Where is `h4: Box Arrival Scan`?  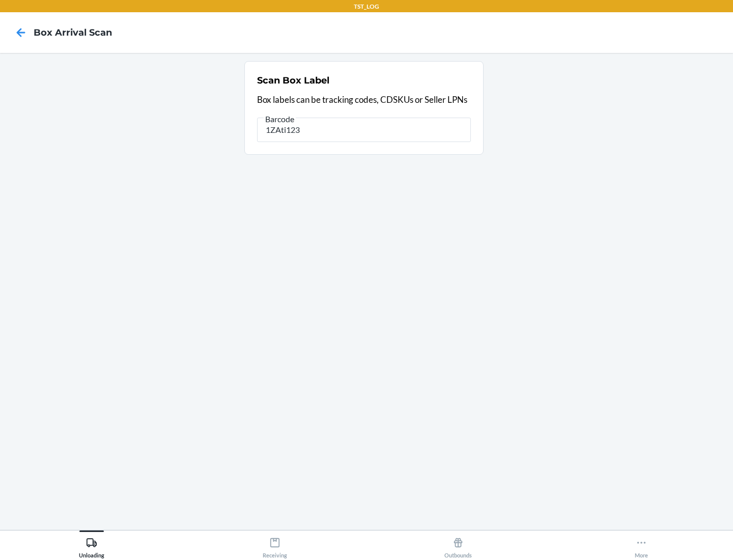
h4: Box Arrival Scan is located at coordinates (73, 32).